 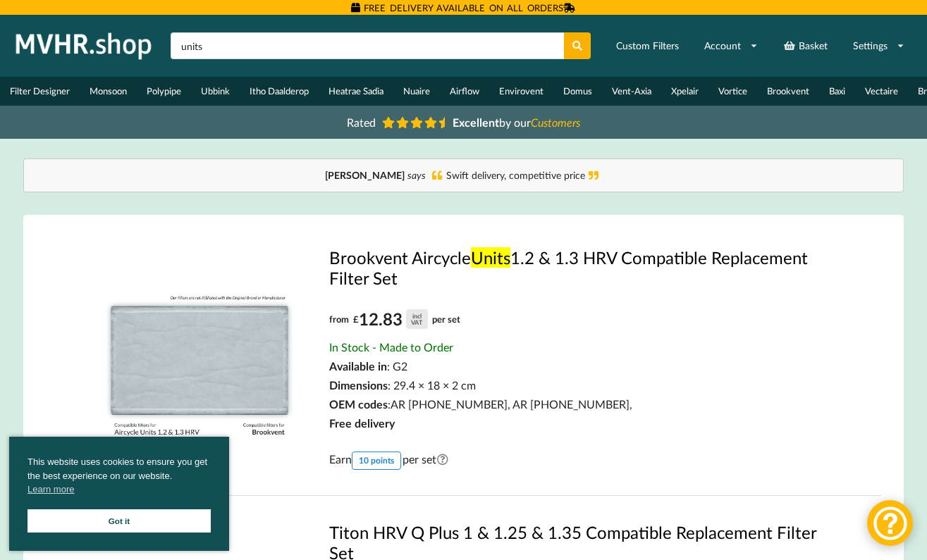 What do you see at coordinates (417, 91) in the screenshot?
I see `a: Nuaire` at bounding box center [417, 91].